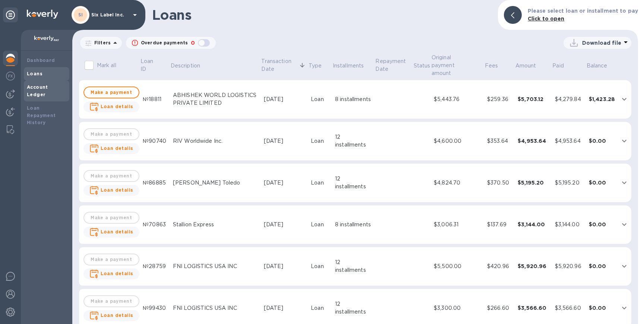 The width and height of the screenshot is (644, 324). I want to click on span: Type, so click(320, 66).